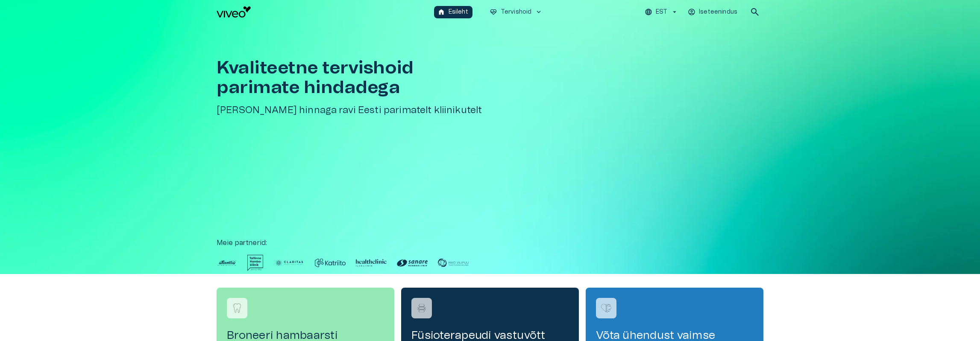 This screenshot has height=341, width=980. I want to click on span: search, so click(755, 12).